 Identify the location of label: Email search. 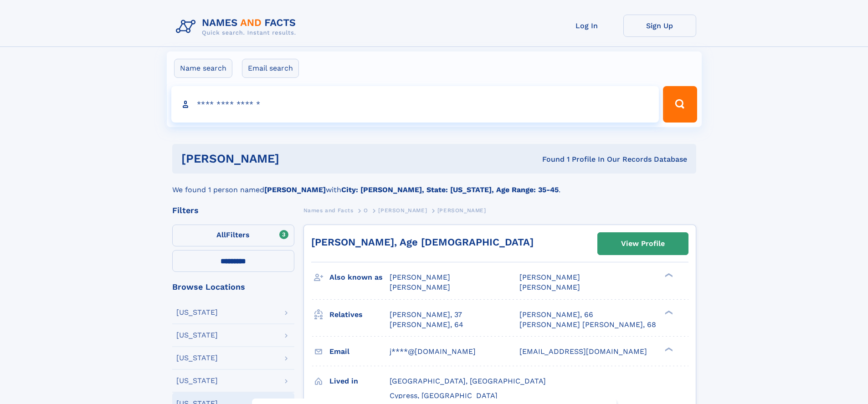
(270, 68).